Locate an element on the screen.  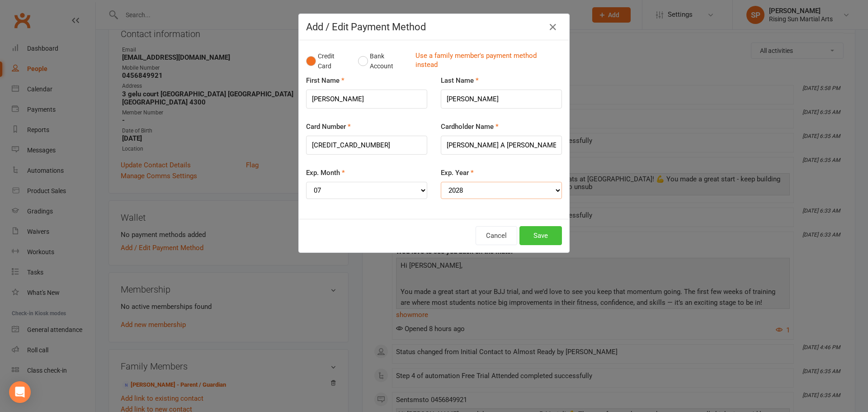
button: Credit Card is located at coordinates (327, 61).